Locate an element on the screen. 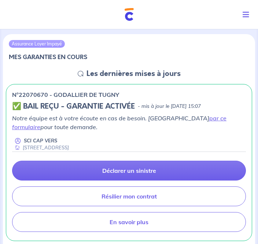  div: Assurance Loyer Impayé is located at coordinates (37, 44).